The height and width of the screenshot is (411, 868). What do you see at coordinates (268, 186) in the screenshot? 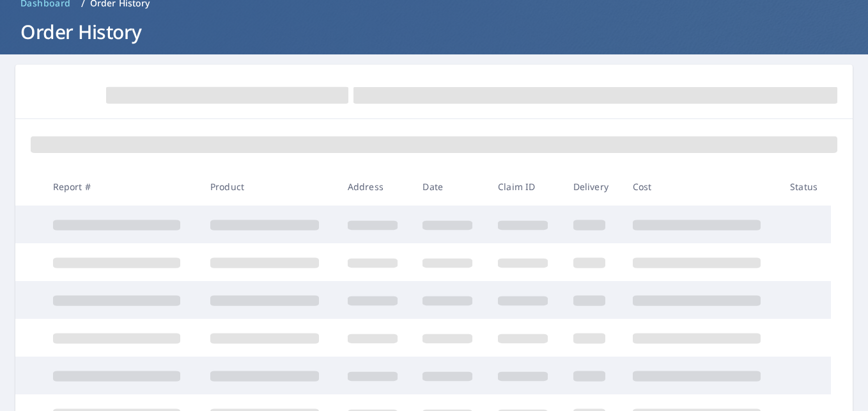
I see `th: Product` at bounding box center [268, 186].